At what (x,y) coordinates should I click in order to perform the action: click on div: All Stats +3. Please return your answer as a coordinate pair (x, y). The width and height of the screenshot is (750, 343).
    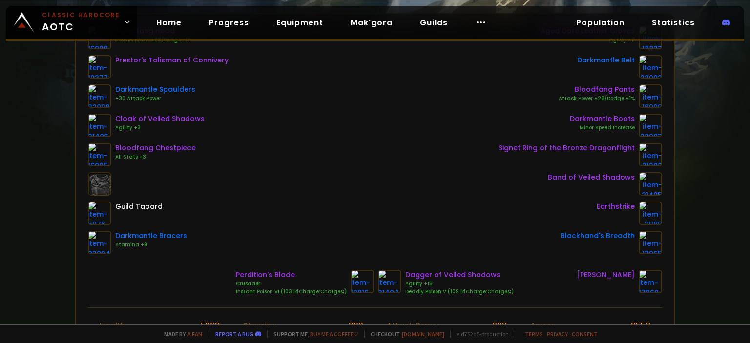
    Looking at the image, I should click on (155, 157).